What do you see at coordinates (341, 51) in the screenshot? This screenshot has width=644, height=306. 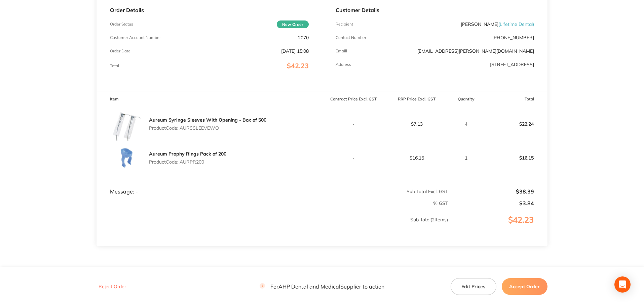 I see `p: Emaill` at bounding box center [341, 51].